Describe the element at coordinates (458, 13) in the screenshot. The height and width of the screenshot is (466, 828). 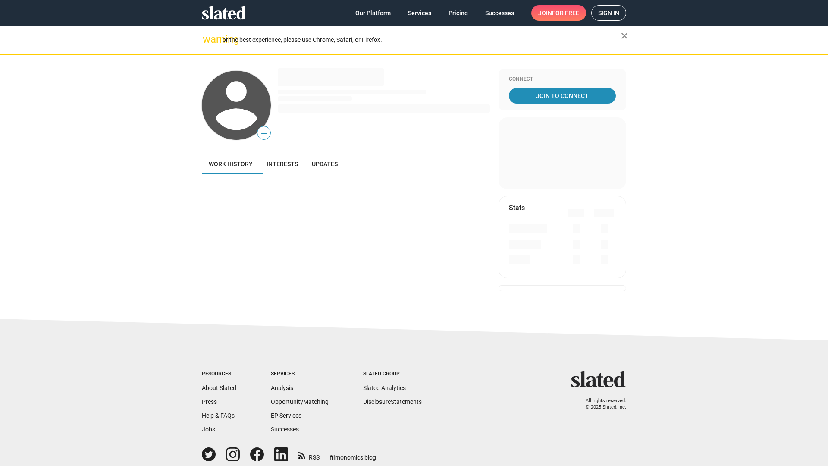
I see `span: Pricing` at that location.